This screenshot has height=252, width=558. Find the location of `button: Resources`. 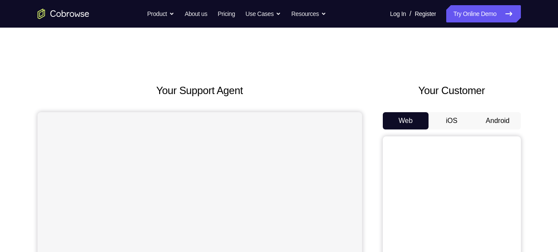

button: Resources is located at coordinates (309, 14).